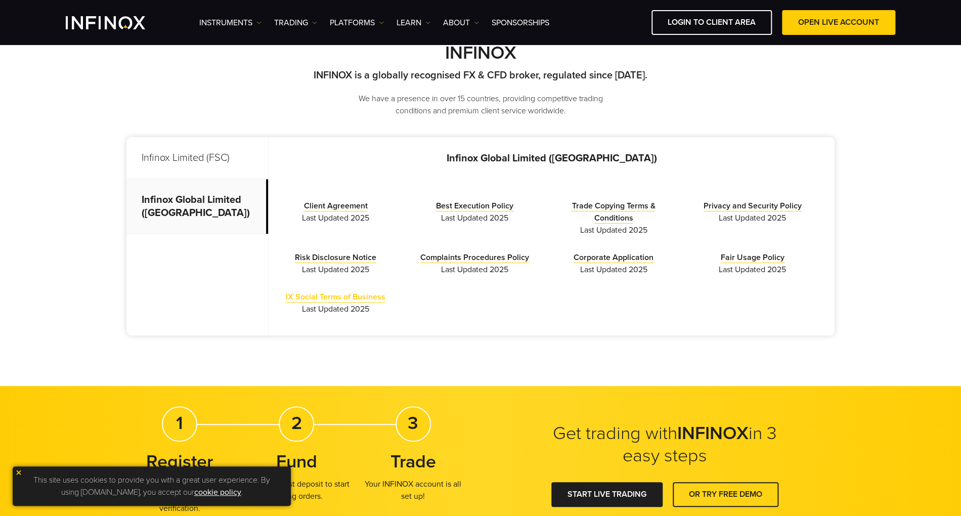  Describe the element at coordinates (335, 257) in the screenshot. I see `a: Risk Disclosure Notice` at that location.